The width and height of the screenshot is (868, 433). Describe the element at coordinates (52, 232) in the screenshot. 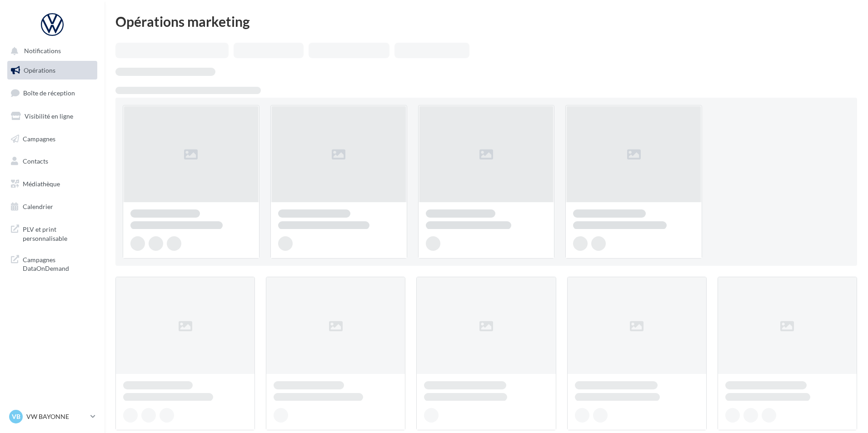

I see `a: PLV et print personnalisable` at that location.